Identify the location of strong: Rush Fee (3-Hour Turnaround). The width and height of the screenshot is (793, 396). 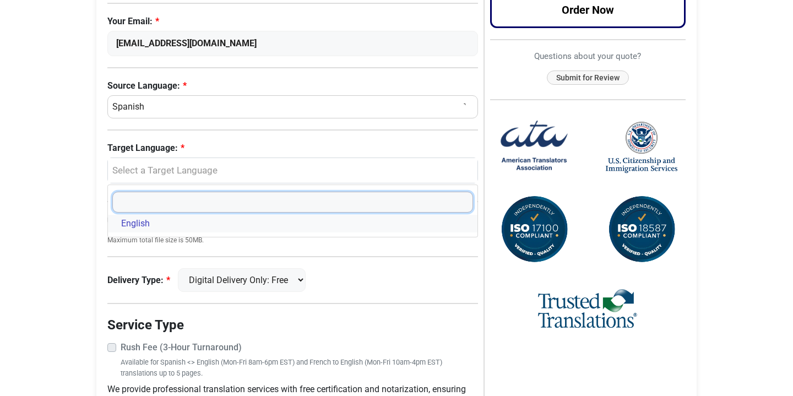
(181, 347).